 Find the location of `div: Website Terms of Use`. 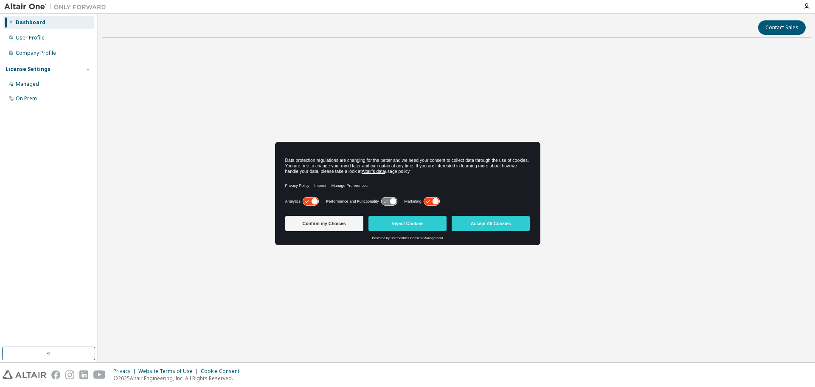

div: Website Terms of Use is located at coordinates (169, 371).